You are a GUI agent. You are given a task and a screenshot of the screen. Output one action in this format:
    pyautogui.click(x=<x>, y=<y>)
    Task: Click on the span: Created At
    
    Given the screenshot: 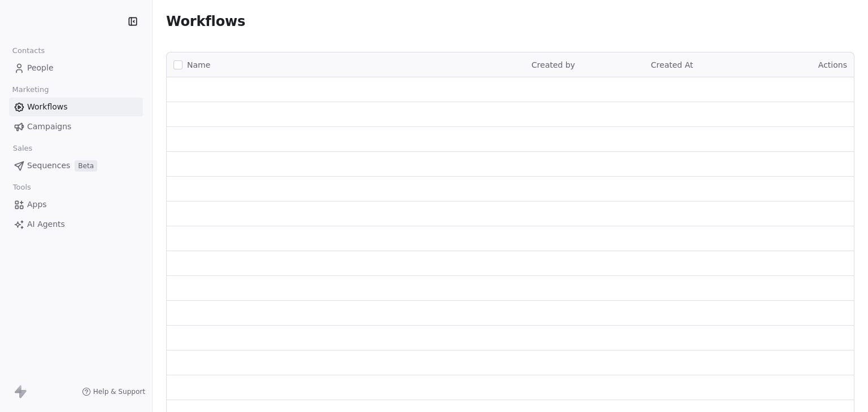 What is the action you would take?
    pyautogui.click(x=672, y=65)
    